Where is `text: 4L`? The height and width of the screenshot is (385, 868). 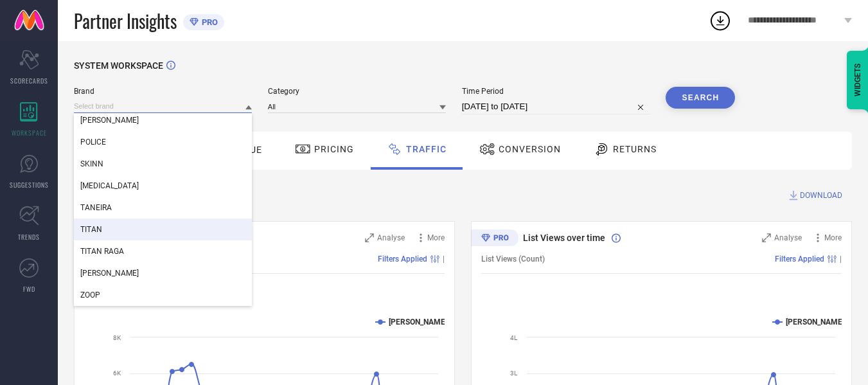 text: 4L is located at coordinates (514, 338).